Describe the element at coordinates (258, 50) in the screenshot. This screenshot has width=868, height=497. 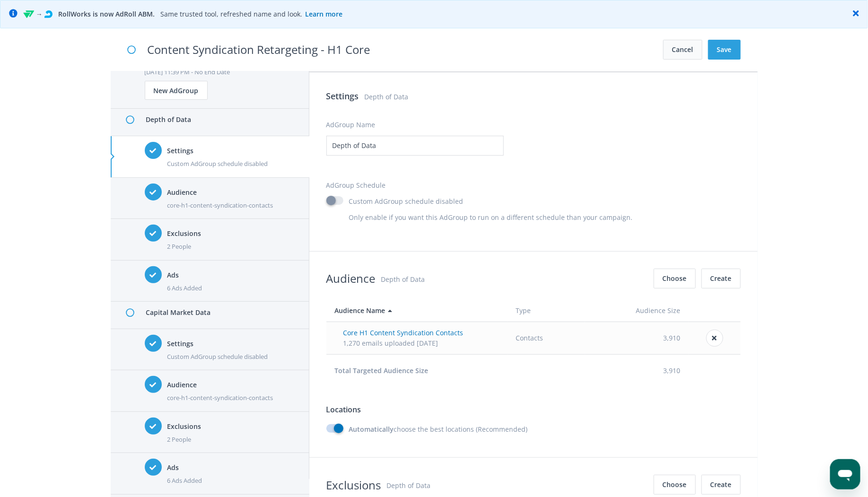
I see `h2: Content Syndication Retargeting - H1 Core` at that location.